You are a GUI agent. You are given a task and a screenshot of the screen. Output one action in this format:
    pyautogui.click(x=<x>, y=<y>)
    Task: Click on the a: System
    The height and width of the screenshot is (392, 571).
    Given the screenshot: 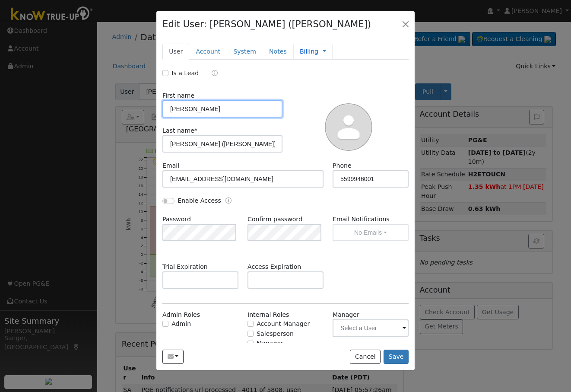 What is the action you would take?
    pyautogui.click(x=245, y=51)
    